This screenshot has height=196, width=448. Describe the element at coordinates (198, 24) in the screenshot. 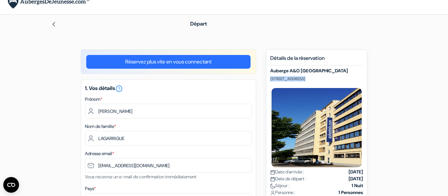

I see `span: Départ` at that location.